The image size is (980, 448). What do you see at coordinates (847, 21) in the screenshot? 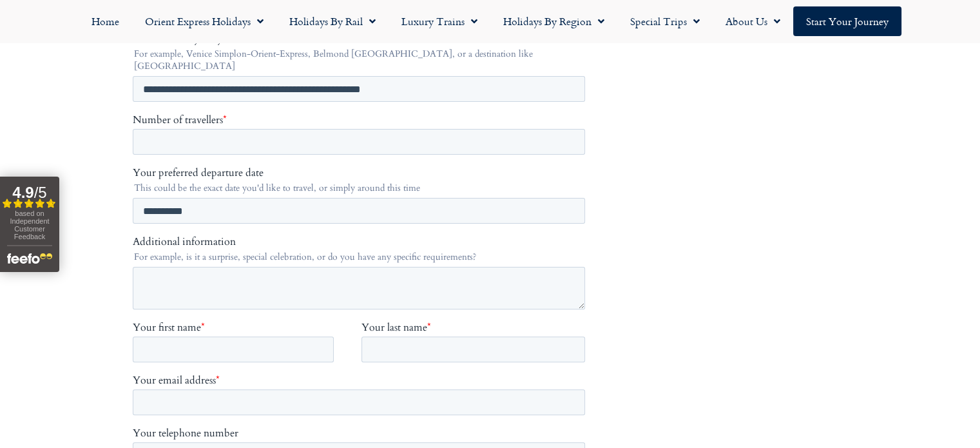
I see `a: Start your Journey` at bounding box center [847, 21].